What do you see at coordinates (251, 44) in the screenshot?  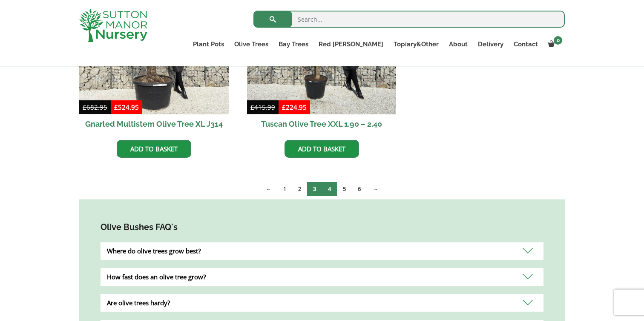 I see `a: Olive Trees` at bounding box center [251, 44].